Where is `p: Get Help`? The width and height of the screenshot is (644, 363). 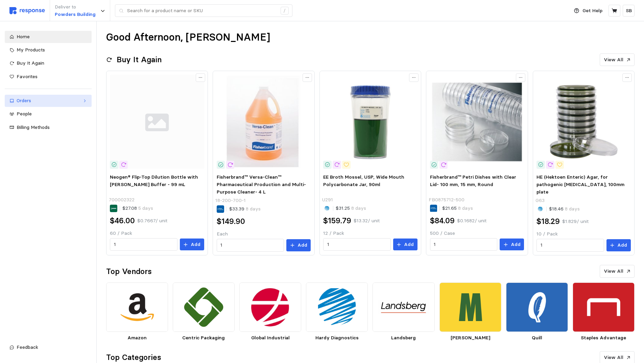 p: Get Help is located at coordinates (592, 11).